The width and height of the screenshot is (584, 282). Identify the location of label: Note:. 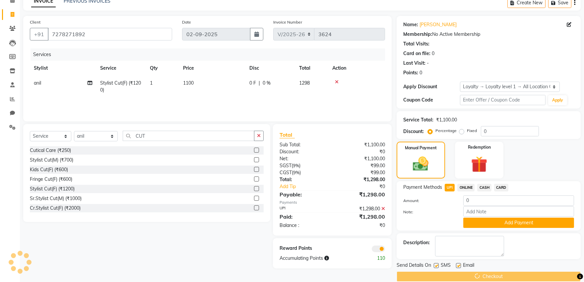
(428, 212).